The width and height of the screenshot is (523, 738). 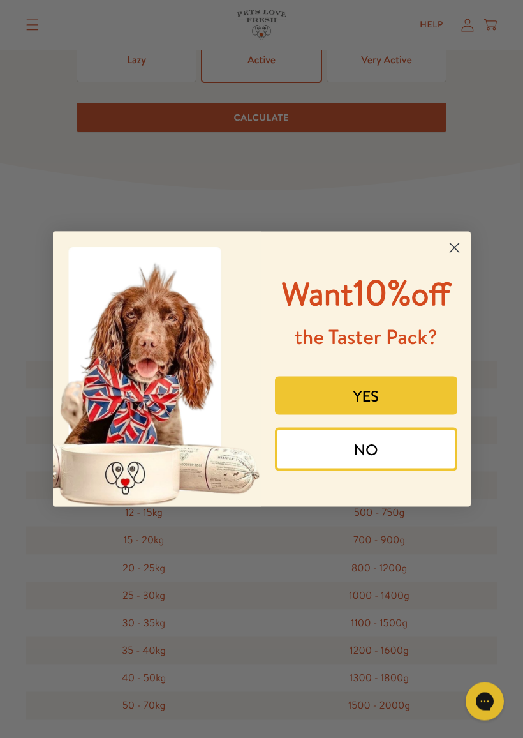 What do you see at coordinates (431, 294) in the screenshot?
I see `span: off` at bounding box center [431, 294].